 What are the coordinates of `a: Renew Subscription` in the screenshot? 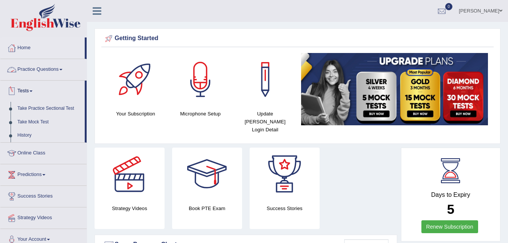 It's located at (450, 227).